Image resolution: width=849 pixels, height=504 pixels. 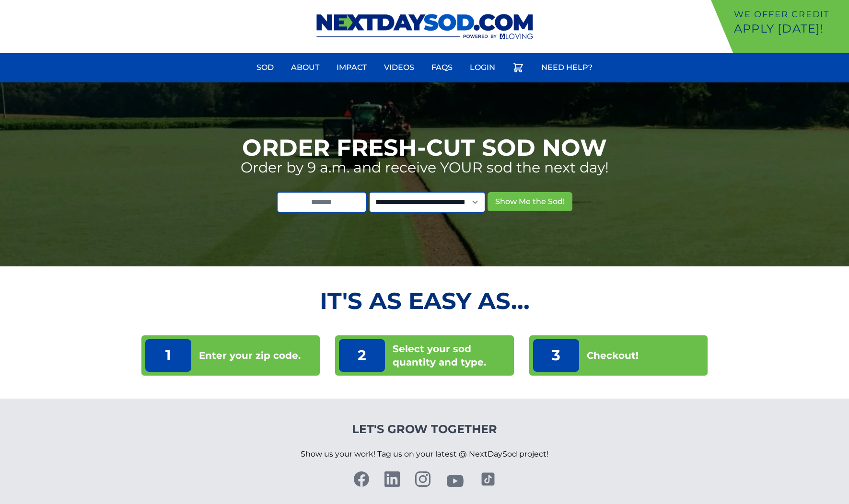 I want to click on p: 3, so click(x=556, y=356).